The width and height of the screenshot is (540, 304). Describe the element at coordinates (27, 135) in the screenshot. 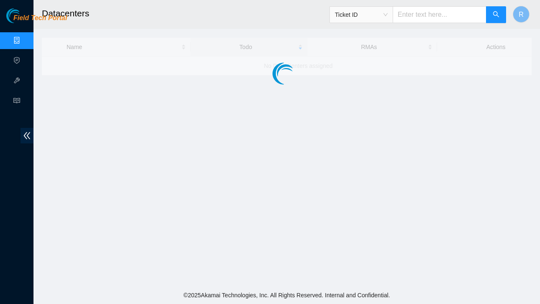

I see `span: double-left` at that location.